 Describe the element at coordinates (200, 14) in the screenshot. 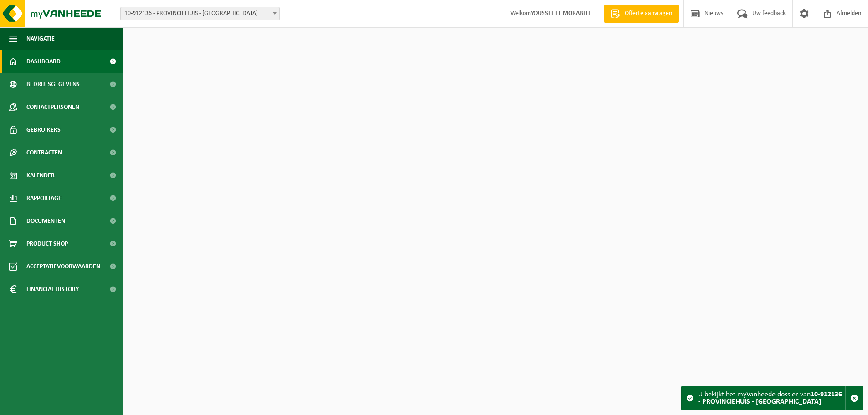

I see `span: 10-912136 - PROVINCIEHUIS - ANTWERPEN` at that location.